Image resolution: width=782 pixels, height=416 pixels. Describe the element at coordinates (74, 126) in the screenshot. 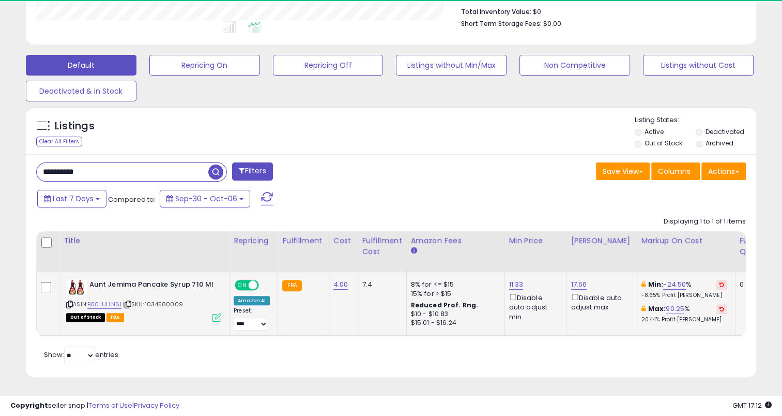

I see `h5: Listings` at that location.